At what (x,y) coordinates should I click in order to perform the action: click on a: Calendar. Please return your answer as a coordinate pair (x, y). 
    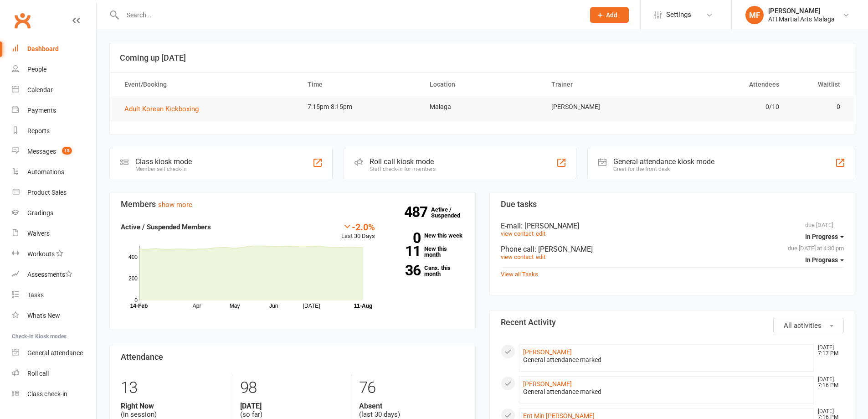
    Looking at the image, I should click on (53, 90).